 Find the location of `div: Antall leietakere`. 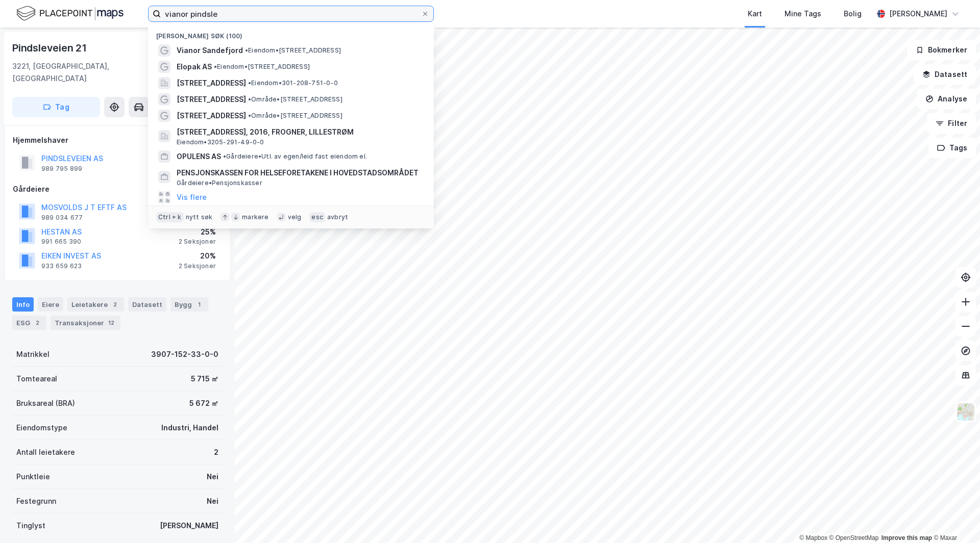

div: Antall leietakere is located at coordinates (45, 452).